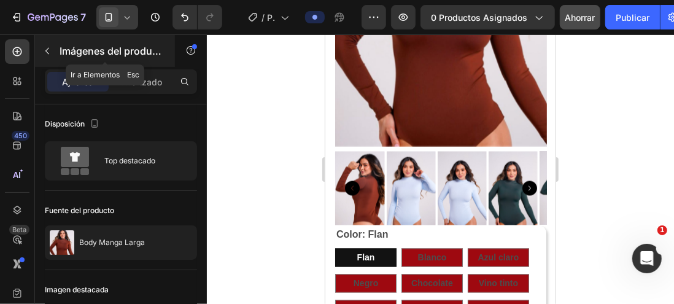  I want to click on font: Fuente del producto, so click(79, 210).